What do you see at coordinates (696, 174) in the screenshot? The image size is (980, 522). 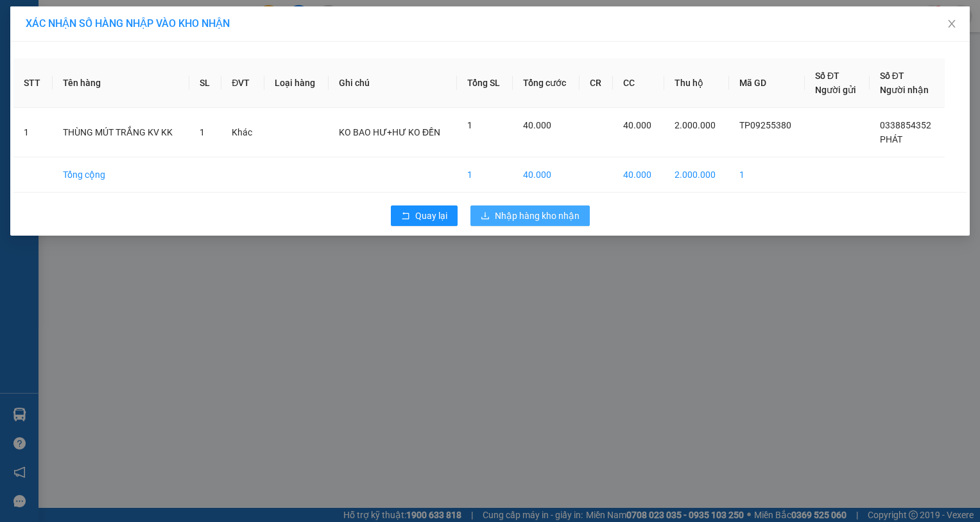 I see `td: 2.000.000` at bounding box center [696, 174].